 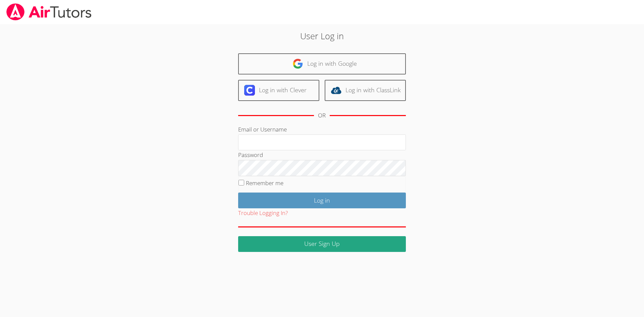 I want to click on img: classlink-logo-d6bb404cc1216ec64c9a2012d9dc4662098be43eaf13dc465df04b49fa7ab582.svg, so click(x=336, y=90).